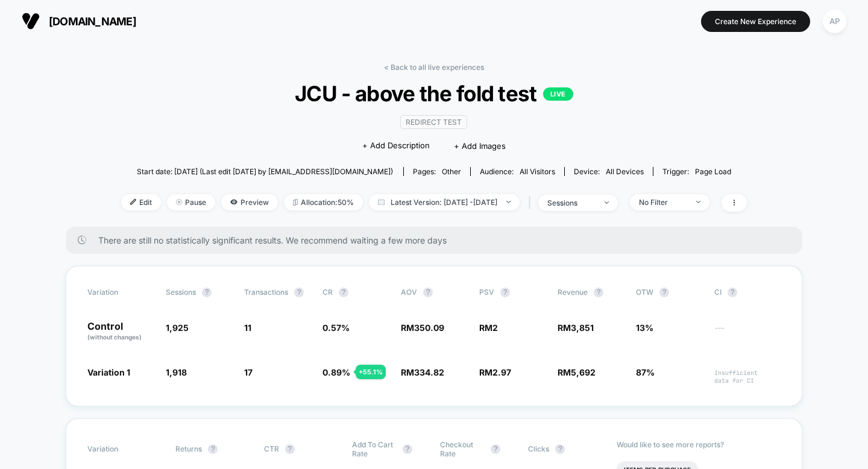 The image size is (868, 469). Describe the element at coordinates (429, 327) in the screenshot. I see `span: 350.09` at that location.